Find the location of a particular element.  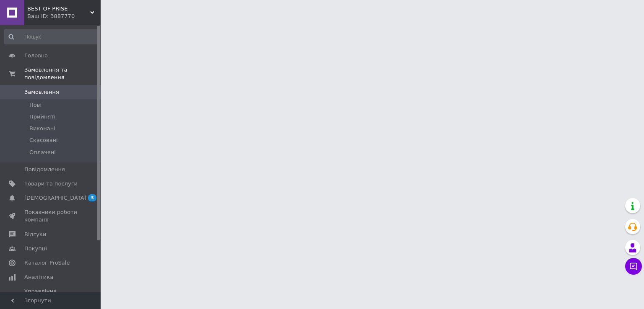

span: Відгуки is located at coordinates (36, 235).